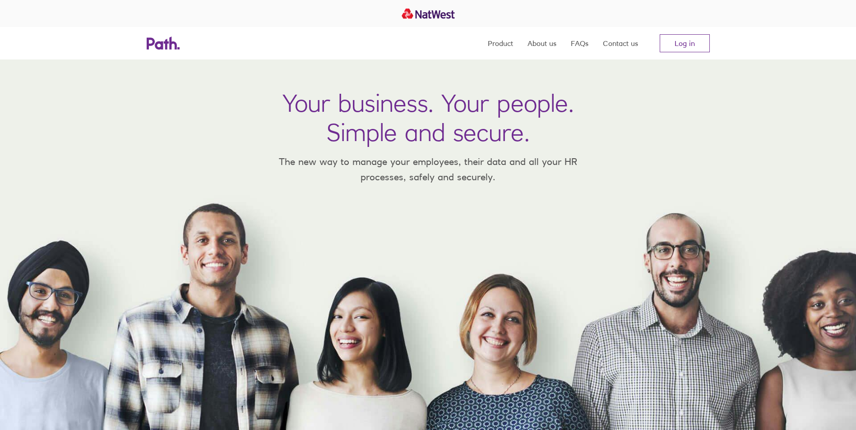  What do you see at coordinates (542, 43) in the screenshot?
I see `a: About us` at bounding box center [542, 43].